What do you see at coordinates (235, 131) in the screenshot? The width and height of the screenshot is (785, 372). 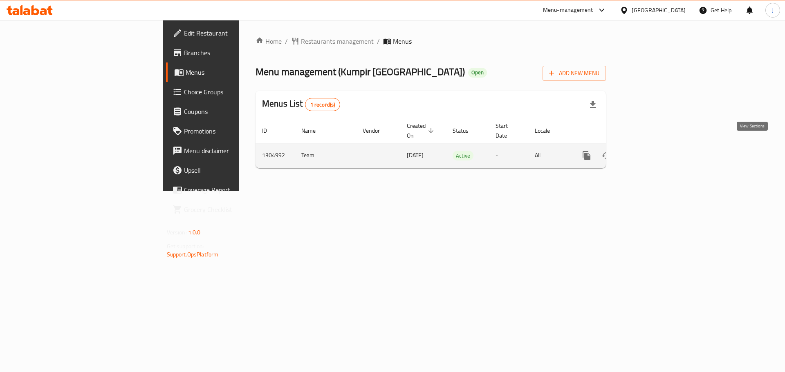 I see `span: Promotions` at bounding box center [235, 131].